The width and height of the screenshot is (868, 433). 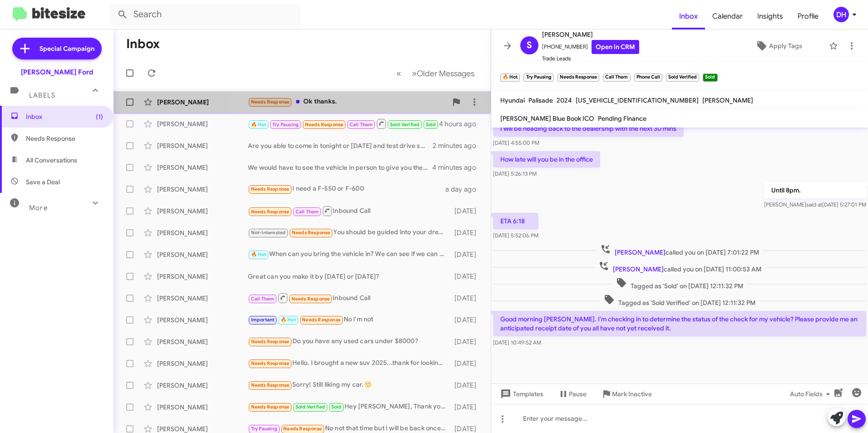 I want to click on button: Previous, so click(x=399, y=73).